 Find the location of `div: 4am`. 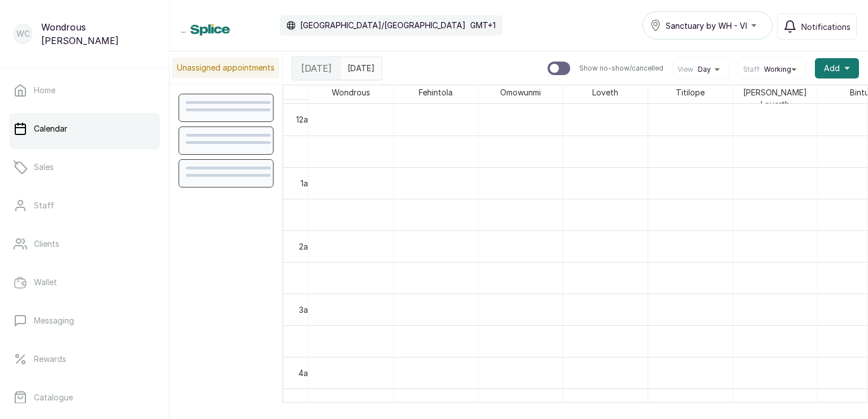

div: 4am is located at coordinates (306, 373).